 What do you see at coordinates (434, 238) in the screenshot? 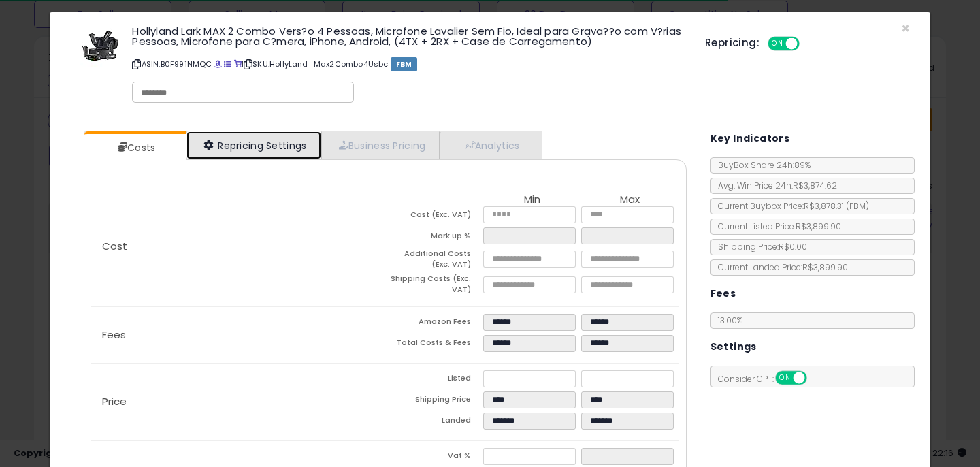
I see `td: Mark up %` at bounding box center [434, 238].